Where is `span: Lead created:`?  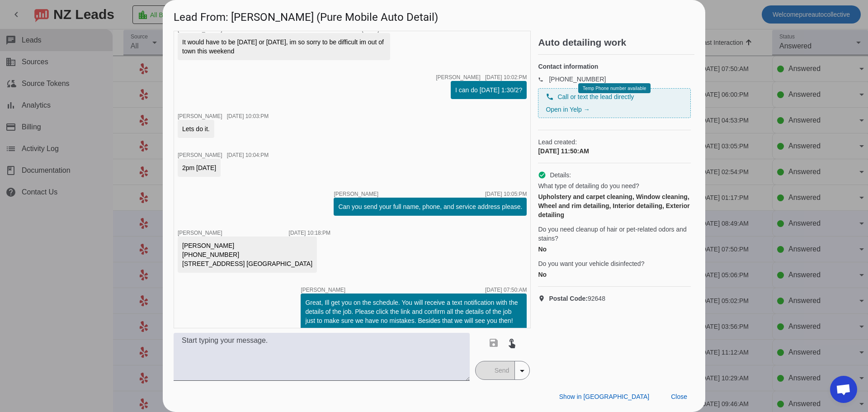
span: Lead created: is located at coordinates (614, 142).